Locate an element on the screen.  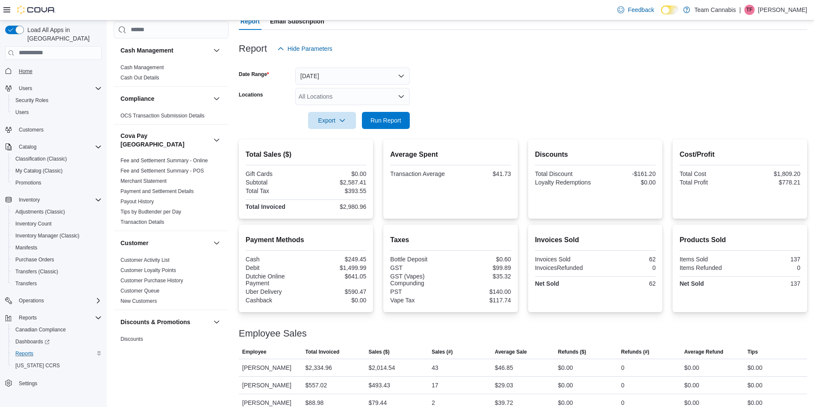
span: Average Sale is located at coordinates (511, 352).